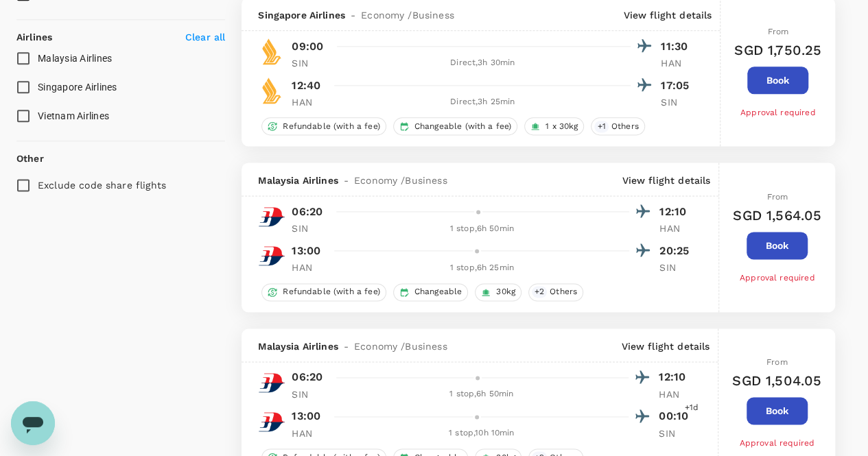 Image resolution: width=868 pixels, height=456 pixels. I want to click on div: 1 stop , 6h 25min, so click(482, 269).